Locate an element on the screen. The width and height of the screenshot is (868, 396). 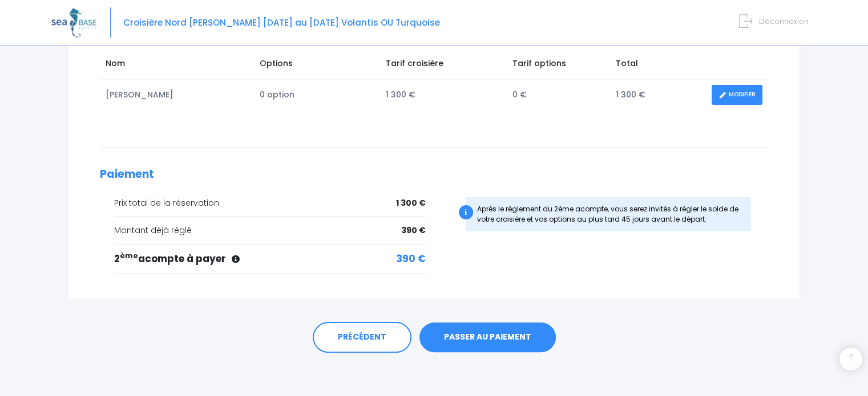
div: 2 acompte à payer is located at coordinates (270, 260).